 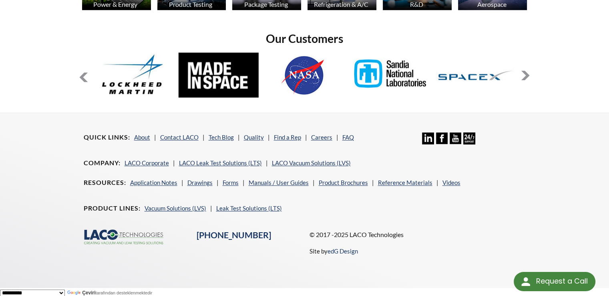 What do you see at coordinates (343, 251) in the screenshot?
I see `a: edG Design` at bounding box center [343, 251].